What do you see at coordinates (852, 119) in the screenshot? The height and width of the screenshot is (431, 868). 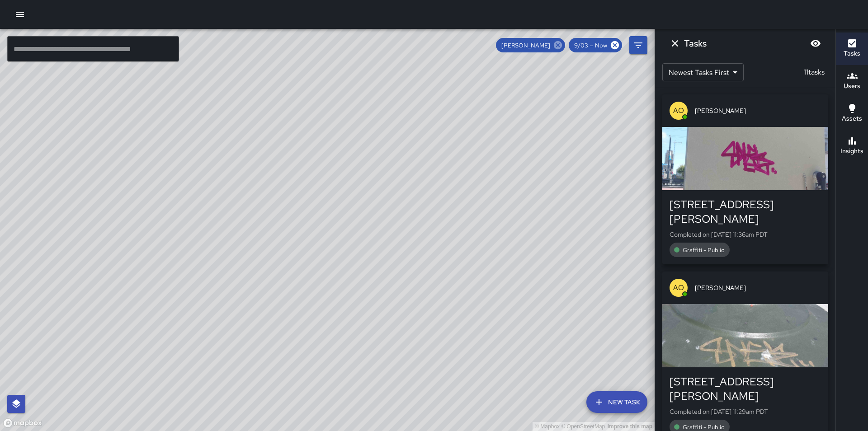 I see `h6: Assets` at bounding box center [852, 119].